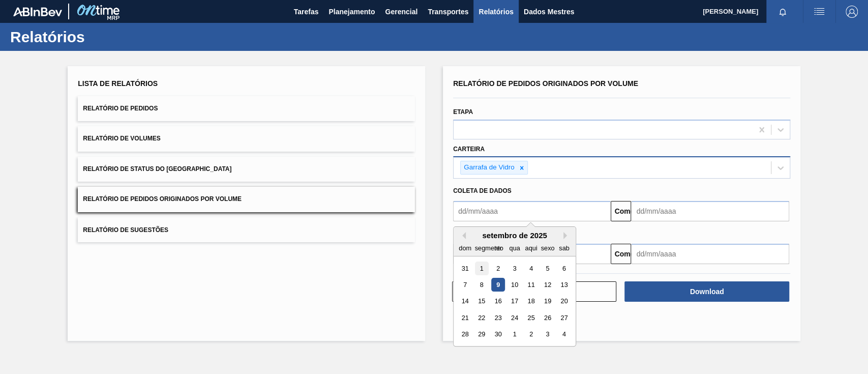 This screenshot has width=868, height=374. What do you see at coordinates (401, 12) in the screenshot?
I see `font: Gerencial` at bounding box center [401, 12].